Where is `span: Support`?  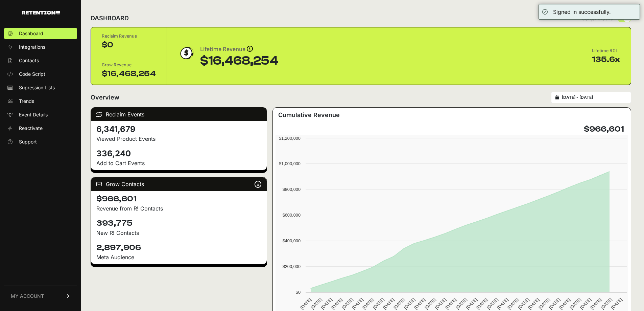 span: Support is located at coordinates (27, 141).